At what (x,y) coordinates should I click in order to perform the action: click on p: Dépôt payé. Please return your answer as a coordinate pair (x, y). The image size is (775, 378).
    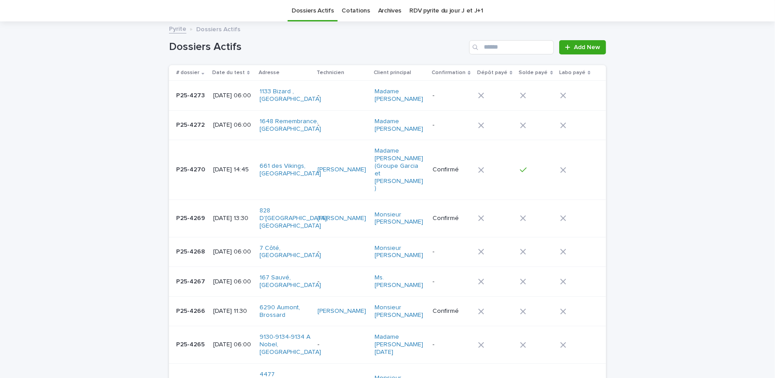
    Looking at the image, I should click on (492, 73).